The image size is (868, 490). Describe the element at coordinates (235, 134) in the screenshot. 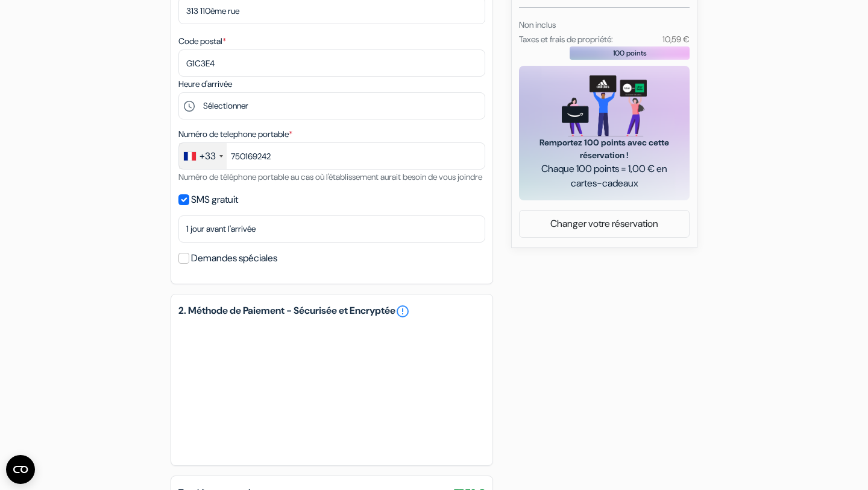

I see `label: Numéro de telephone portable` at that location.